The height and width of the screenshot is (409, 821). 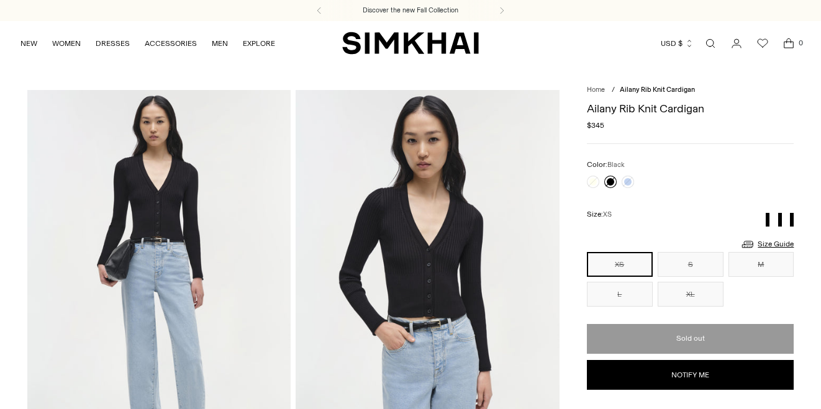 I want to click on span: 0, so click(x=800, y=43).